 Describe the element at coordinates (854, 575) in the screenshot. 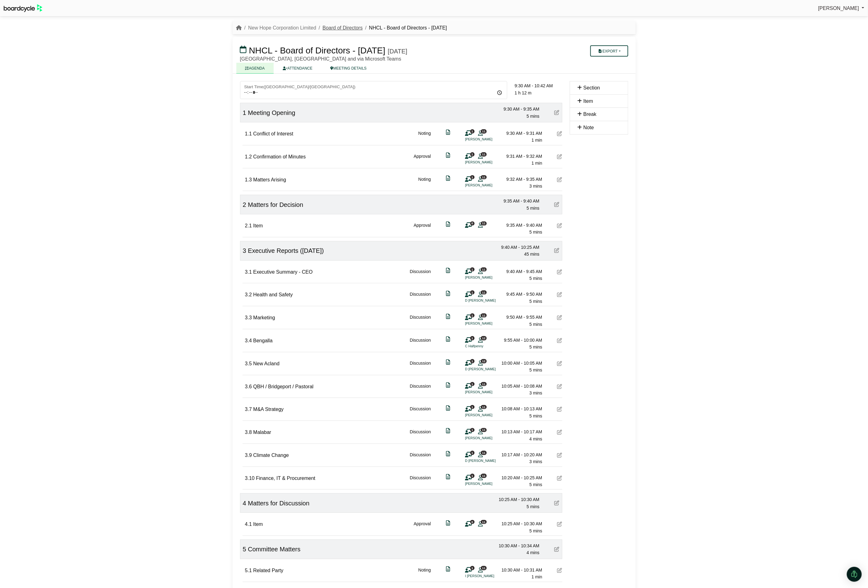

I see `div: Open Intercom Messenger` at that location.